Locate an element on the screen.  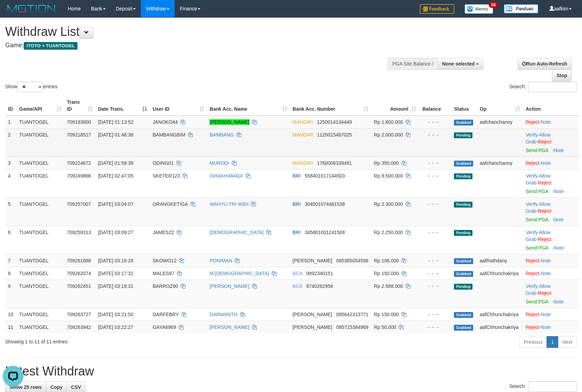
span: Rp 2.588.000 is located at coordinates (389, 286).